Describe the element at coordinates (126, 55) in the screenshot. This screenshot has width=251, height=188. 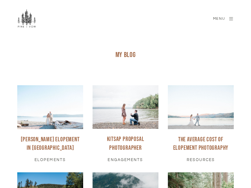
I see `h2: My Blog` at that location.